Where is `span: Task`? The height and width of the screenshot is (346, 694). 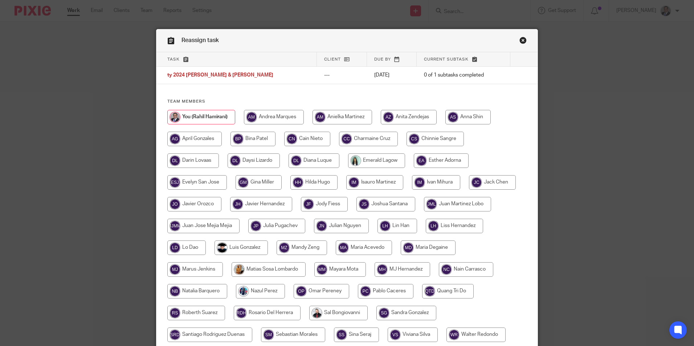 span: Task is located at coordinates (174, 59).